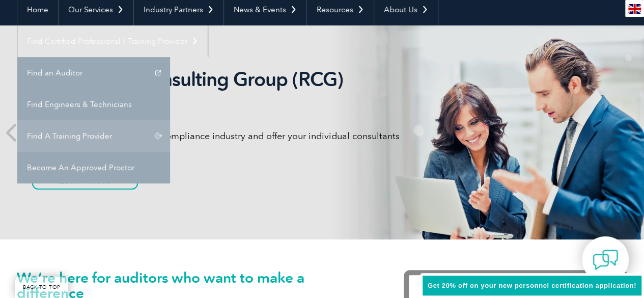  What do you see at coordinates (42, 287) in the screenshot?
I see `a: BACK TO TOP` at bounding box center [42, 287].